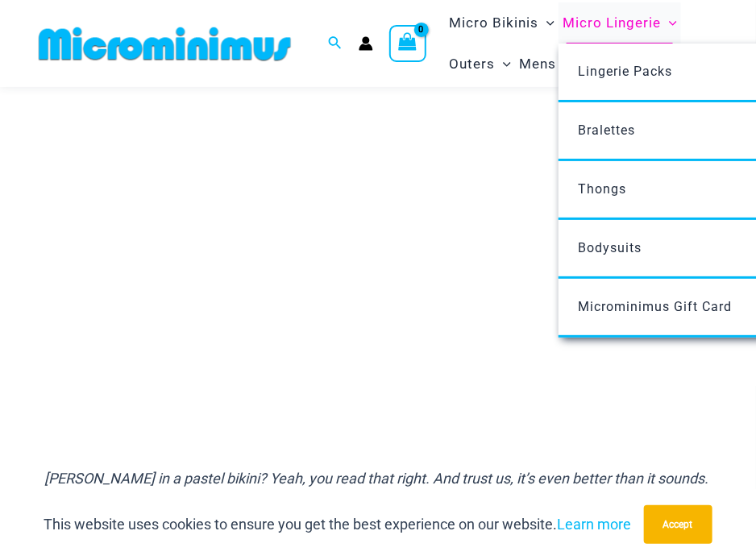 Image resolution: width=756 pixels, height=560 pixels. Describe the element at coordinates (408, 44) in the screenshot. I see `a: View Shopping Cart, empty` at that location.